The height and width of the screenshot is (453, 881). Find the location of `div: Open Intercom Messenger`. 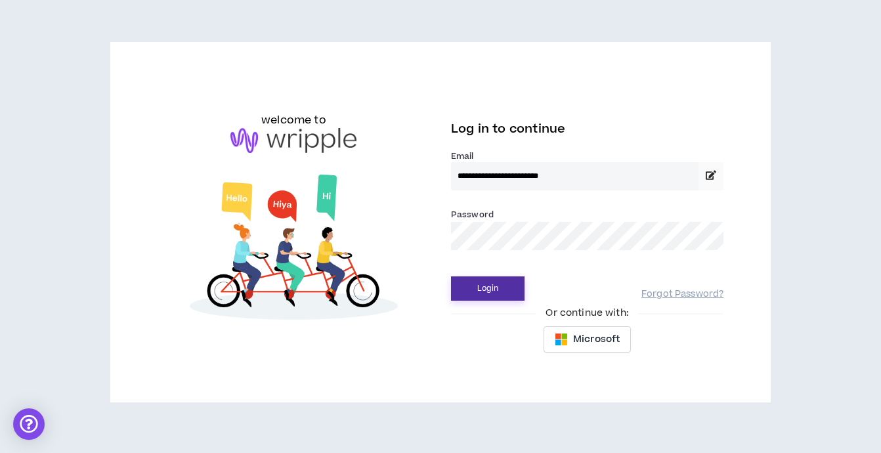

div: Open Intercom Messenger is located at coordinates (29, 424).